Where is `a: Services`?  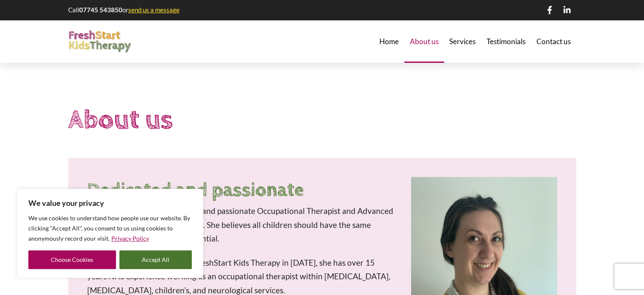 a: Services is located at coordinates (463, 41).